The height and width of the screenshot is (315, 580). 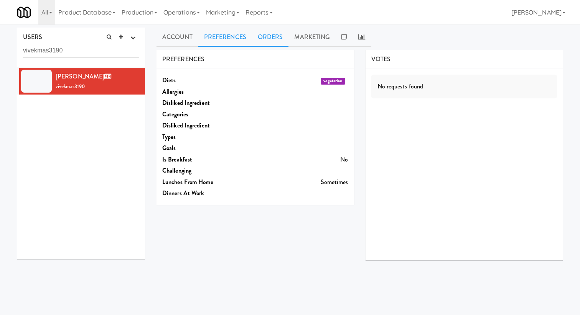 I want to click on a: Orders, so click(x=270, y=37).